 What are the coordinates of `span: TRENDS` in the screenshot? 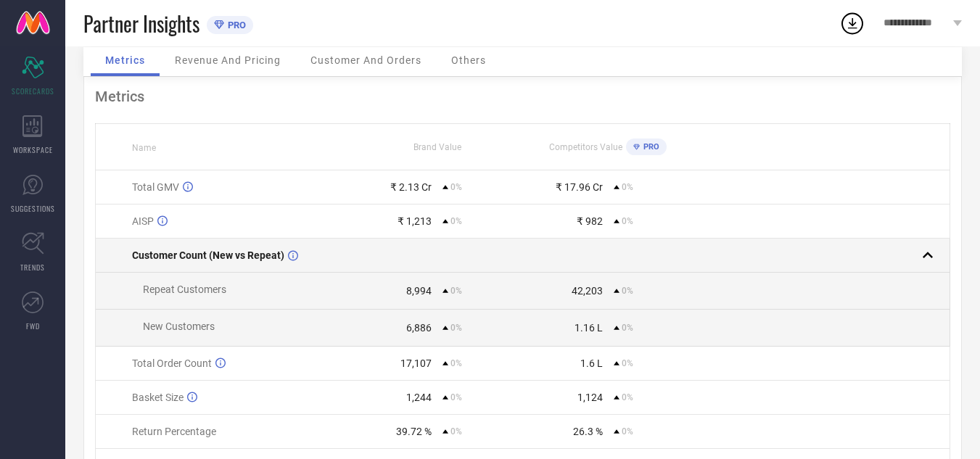 It's located at (32, 267).